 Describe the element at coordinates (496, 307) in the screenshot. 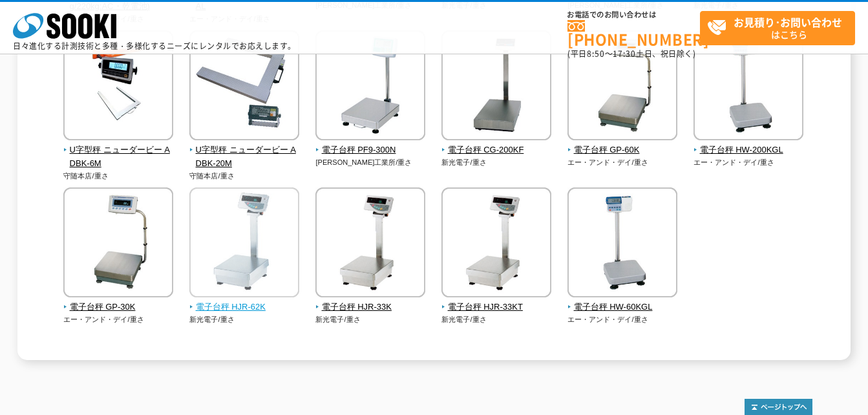

I see `span: 電子台秤 HJR-33KT` at that location.